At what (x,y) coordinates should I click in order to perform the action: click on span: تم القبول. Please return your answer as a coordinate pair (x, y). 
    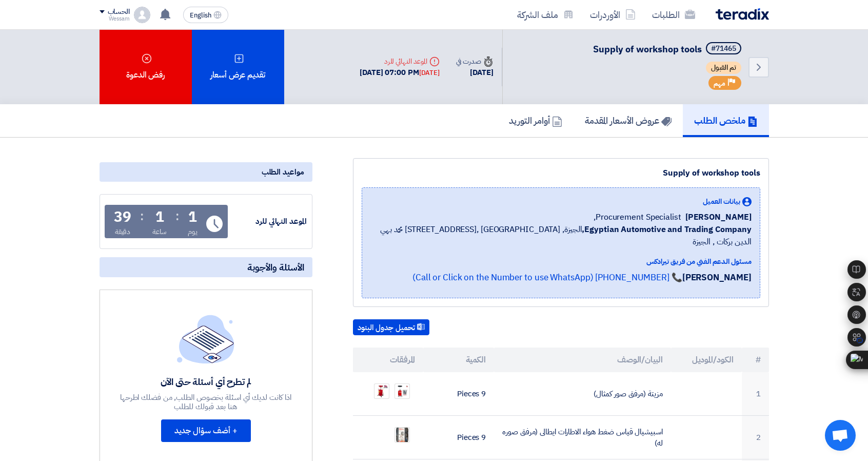
    Looking at the image, I should click on (723, 68).